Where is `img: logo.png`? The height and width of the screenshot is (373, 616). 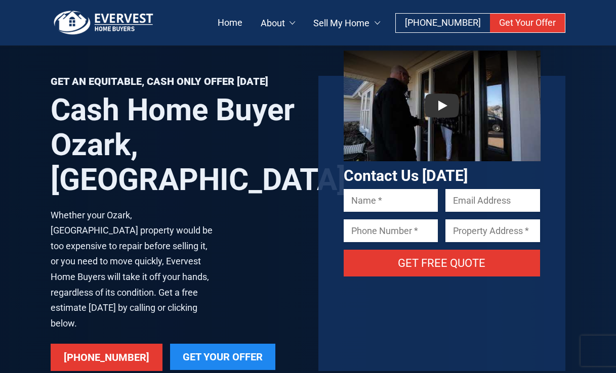 img: logo.png is located at coordinates (104, 23).